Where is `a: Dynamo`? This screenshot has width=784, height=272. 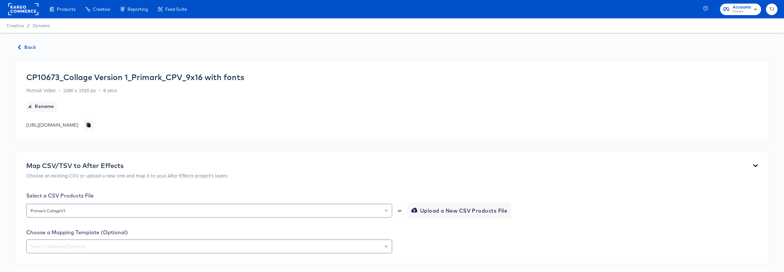 a: Dynamo is located at coordinates (41, 26).